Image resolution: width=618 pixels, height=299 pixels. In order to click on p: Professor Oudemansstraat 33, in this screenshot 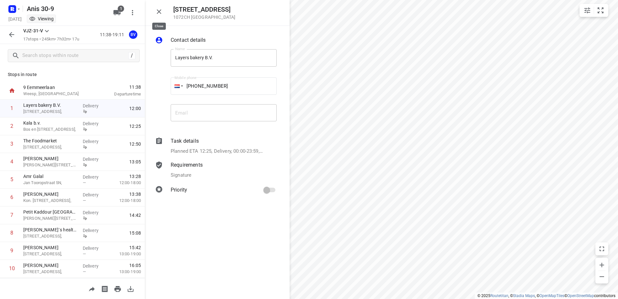, I will do `click(50, 254)`.